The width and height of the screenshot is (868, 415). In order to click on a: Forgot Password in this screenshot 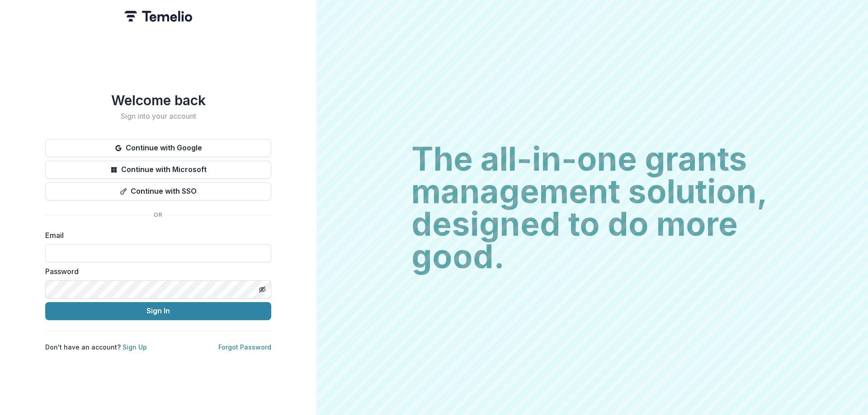, I will do `click(245, 347)`.